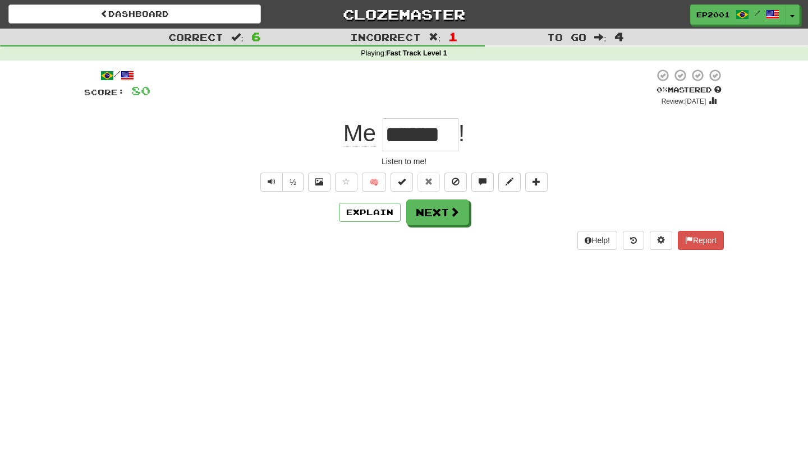 The image size is (808, 455). I want to click on button: Add to collection (alt+a), so click(536, 182).